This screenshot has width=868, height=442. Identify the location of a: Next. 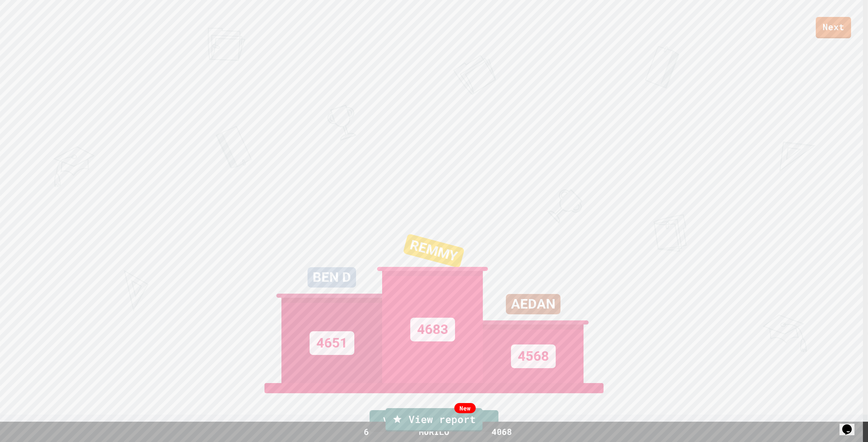
(833, 28).